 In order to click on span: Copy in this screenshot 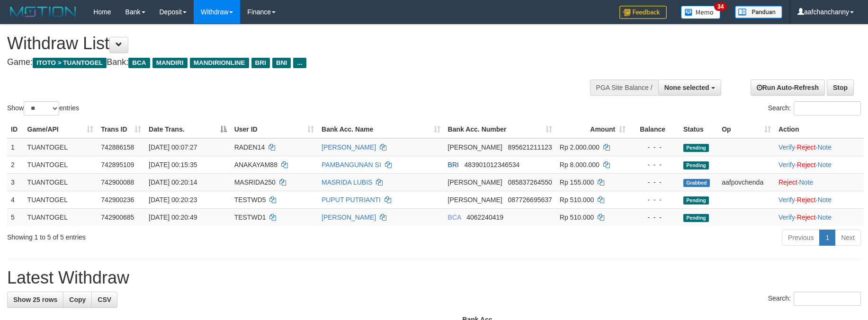, I will do `click(77, 300)`.